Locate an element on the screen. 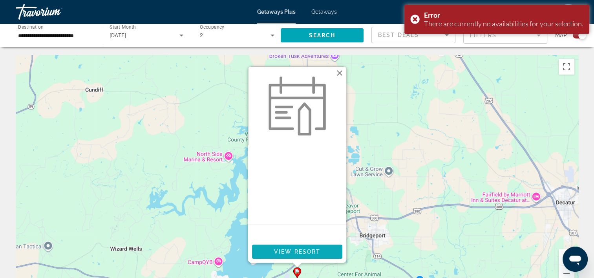 The width and height of the screenshot is (594, 278). a: Travorium is located at coordinates (55, 12).